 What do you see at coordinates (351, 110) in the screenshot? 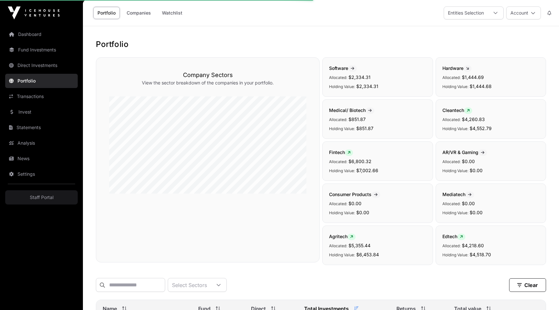
I see `span: Medical/ Biotech` at bounding box center [351, 110].